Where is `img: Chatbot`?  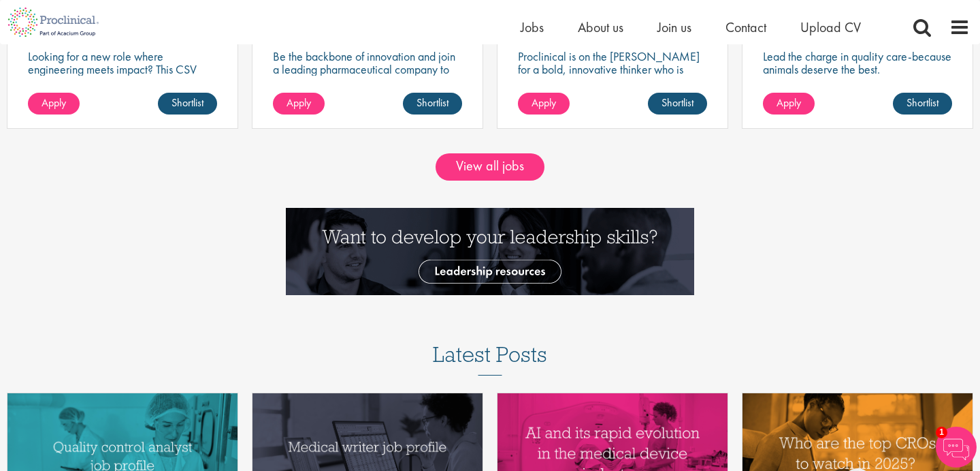 img: Chatbot is located at coordinates (956, 446).